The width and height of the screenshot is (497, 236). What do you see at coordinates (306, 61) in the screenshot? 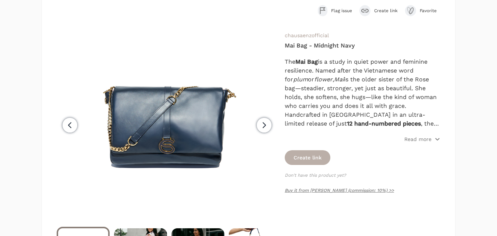
I see `strong: Mai Bag` at bounding box center [306, 61].